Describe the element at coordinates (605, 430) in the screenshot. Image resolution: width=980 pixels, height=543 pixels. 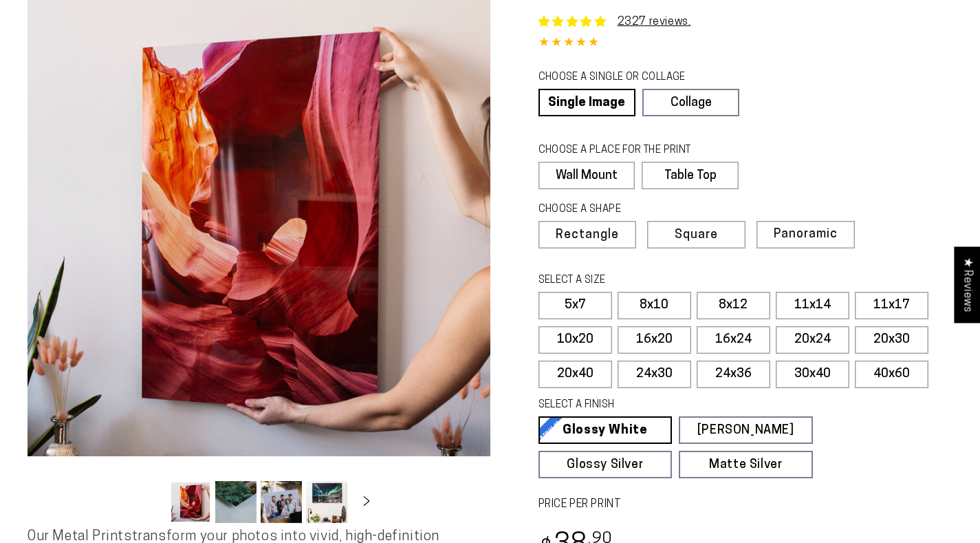
I see `a: Glossy White` at that location.